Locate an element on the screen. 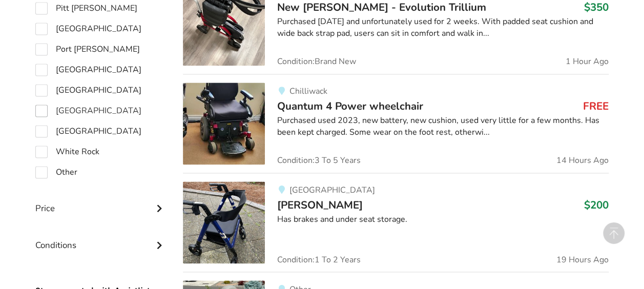 Image resolution: width=644 pixels, height=289 pixels. img: mobility-walker is located at coordinates (224, 222).